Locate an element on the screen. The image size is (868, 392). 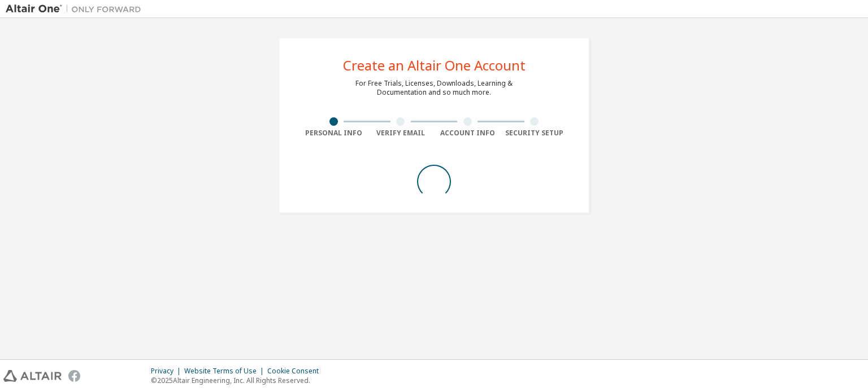
div: Create an Altair One Account is located at coordinates (434, 65).